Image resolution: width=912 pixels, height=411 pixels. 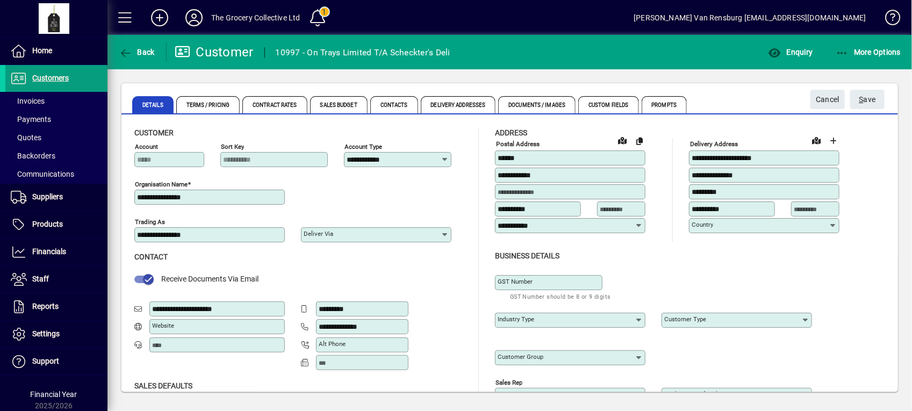 I want to click on span: Staff, so click(x=40, y=279).